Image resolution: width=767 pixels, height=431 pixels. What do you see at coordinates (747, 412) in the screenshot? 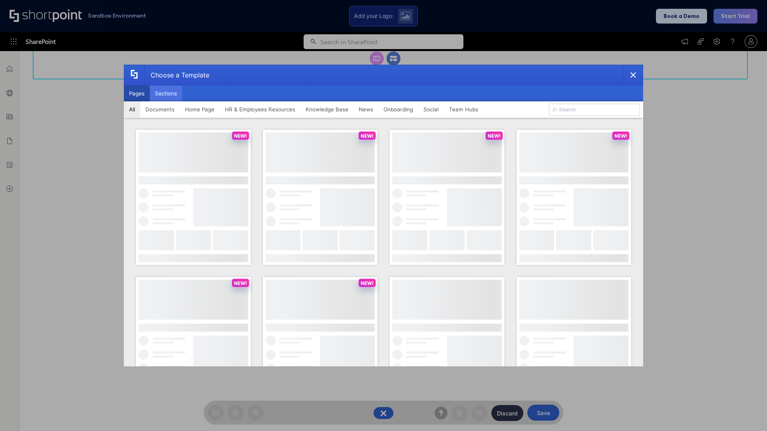
I see `div: Chat Widget` at bounding box center [747, 412].